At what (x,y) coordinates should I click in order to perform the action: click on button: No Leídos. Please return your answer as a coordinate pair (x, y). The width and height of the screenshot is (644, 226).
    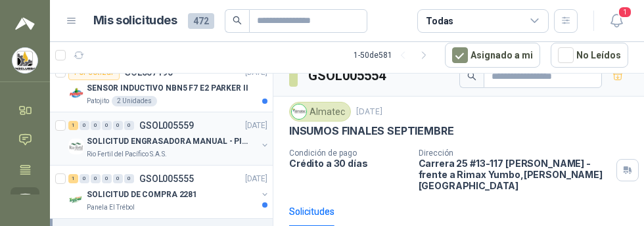
    Looking at the image, I should click on (590, 55).